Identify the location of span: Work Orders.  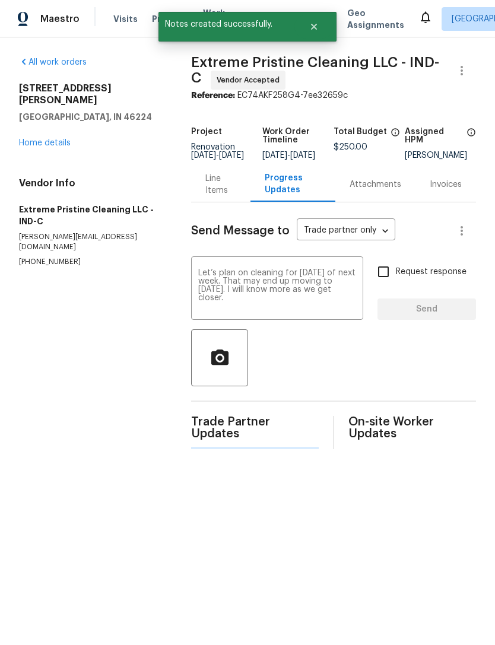
(218, 19).